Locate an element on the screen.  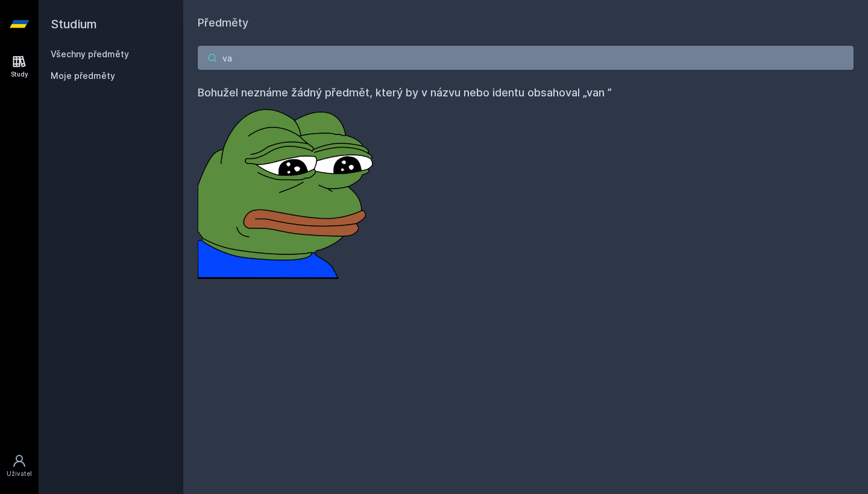
div: Study is located at coordinates (19, 74).